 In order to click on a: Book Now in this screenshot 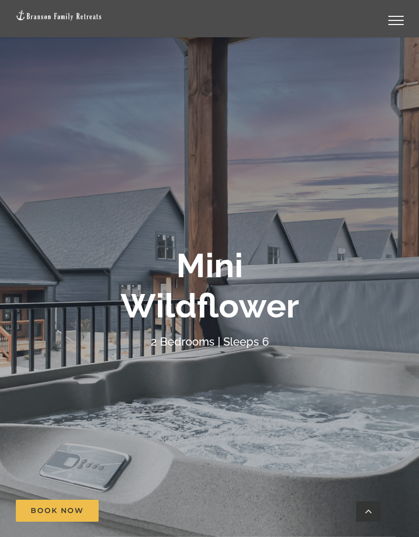, I will do `click(57, 511)`.